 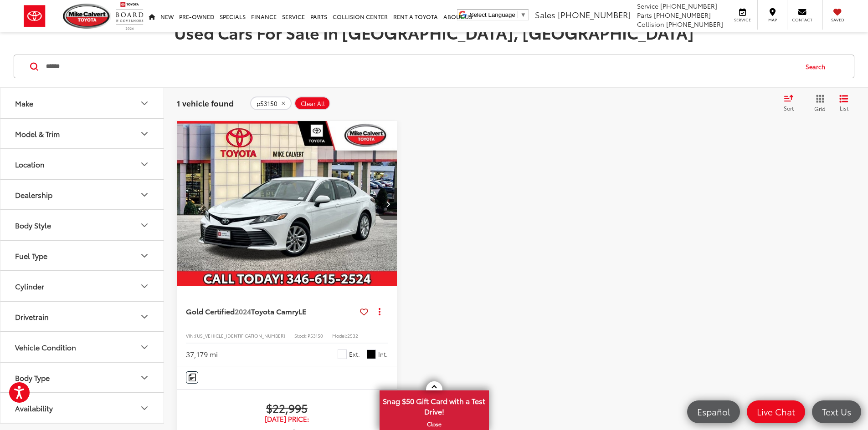 What do you see at coordinates (193, 377) in the screenshot?
I see `img: Comments` at bounding box center [193, 377].